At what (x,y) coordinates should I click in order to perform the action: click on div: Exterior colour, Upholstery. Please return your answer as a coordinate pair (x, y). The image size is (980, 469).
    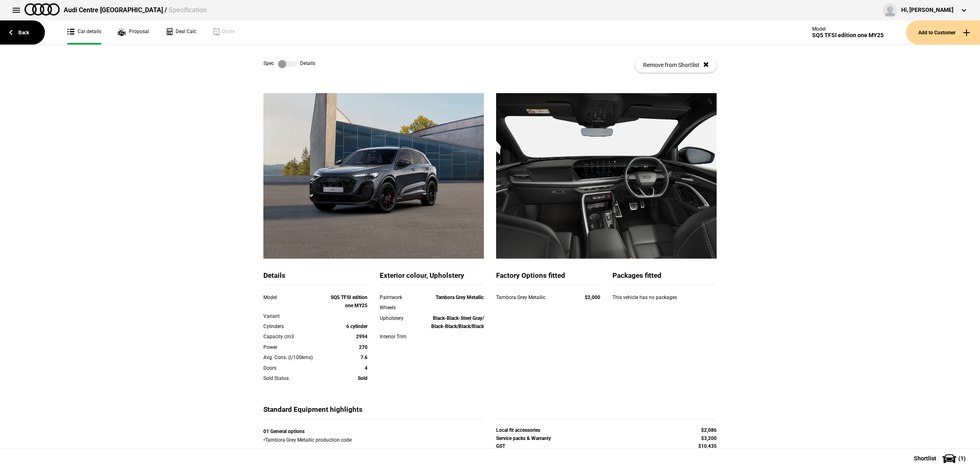
    Looking at the image, I should click on (432, 278).